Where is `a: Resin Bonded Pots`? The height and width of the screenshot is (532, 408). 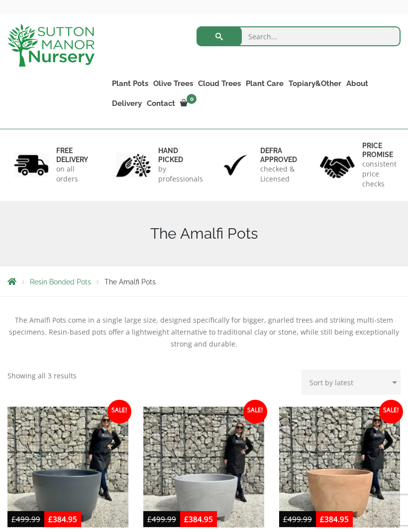
a: Resin Bonded Pots is located at coordinates (60, 282).